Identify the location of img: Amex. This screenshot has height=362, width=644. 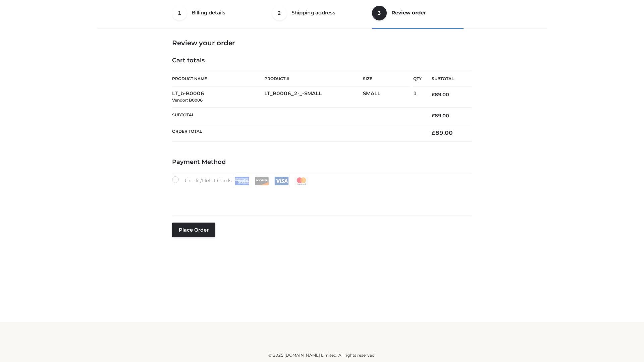
(242, 181).